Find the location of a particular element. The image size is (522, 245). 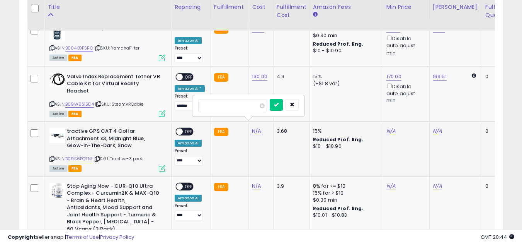

a: Privacy Policy is located at coordinates (117, 236).